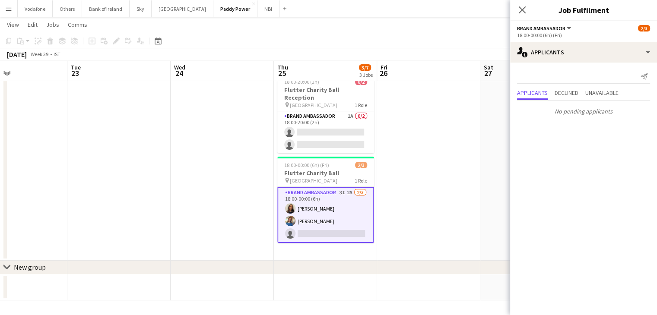 The width and height of the screenshot is (657, 315). Describe the element at coordinates (179, 73) in the screenshot. I see `span: 24` at that location.